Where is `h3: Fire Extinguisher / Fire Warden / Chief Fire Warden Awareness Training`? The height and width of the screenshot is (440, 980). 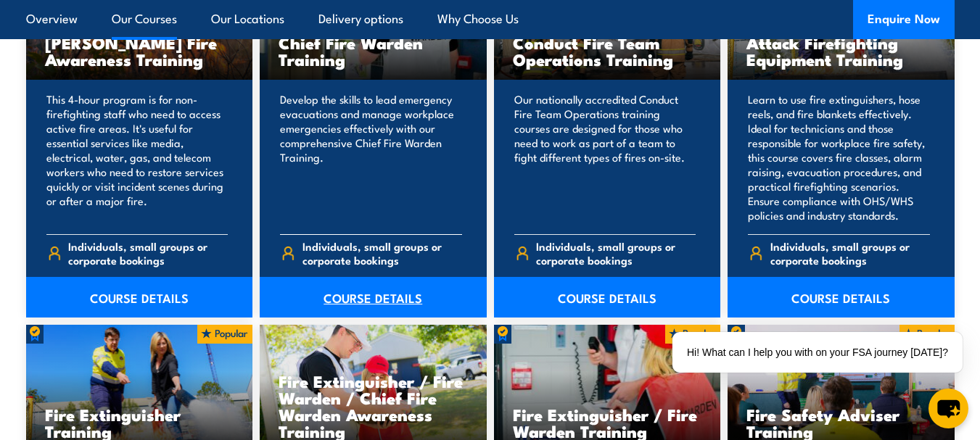
h3: Fire Extinguisher / Fire Warden / Chief Fire Warden Awareness Training is located at coordinates (373, 406).